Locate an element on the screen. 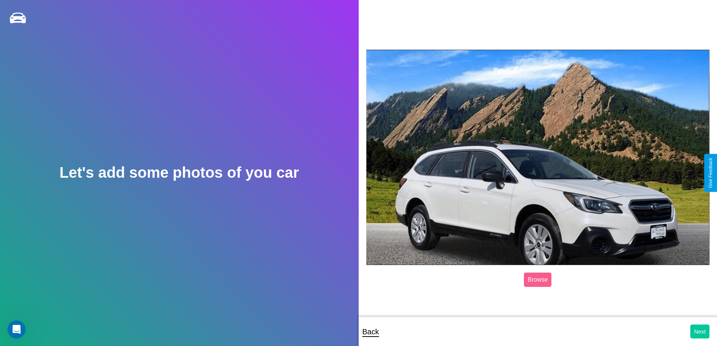 Image resolution: width=717 pixels, height=346 pixels. p: Back is located at coordinates (371, 331).